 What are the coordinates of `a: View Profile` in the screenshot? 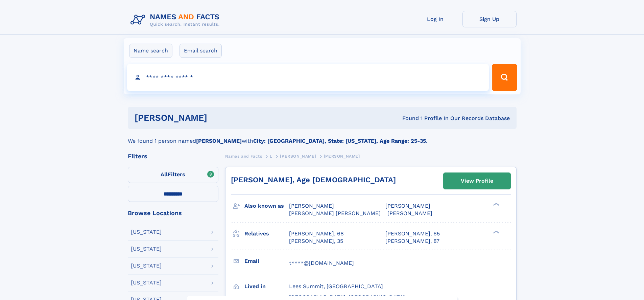 It's located at (477, 181).